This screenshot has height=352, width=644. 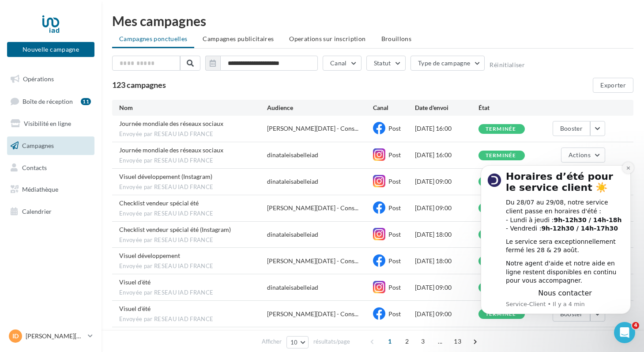 What do you see at coordinates (51, 124) in the screenshot?
I see `a: Visibilité en ligne` at bounding box center [51, 124].